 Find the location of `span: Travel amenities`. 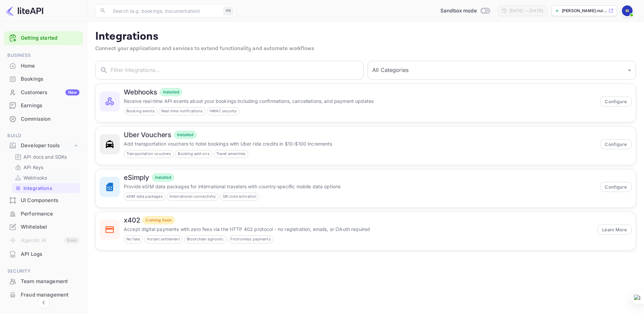

span: Travel amenities is located at coordinates (231, 153).